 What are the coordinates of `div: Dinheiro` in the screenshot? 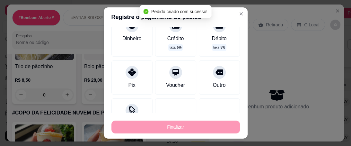 It's located at (132, 38).